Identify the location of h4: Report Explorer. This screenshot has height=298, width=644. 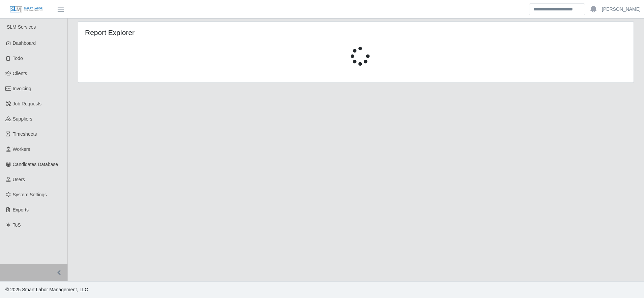
(195, 32).